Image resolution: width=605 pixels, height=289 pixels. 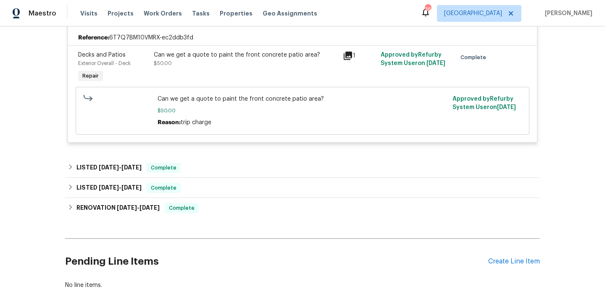 I want to click on div: Can we get a quote to paint the front concrete patio area?, so click(x=246, y=55).